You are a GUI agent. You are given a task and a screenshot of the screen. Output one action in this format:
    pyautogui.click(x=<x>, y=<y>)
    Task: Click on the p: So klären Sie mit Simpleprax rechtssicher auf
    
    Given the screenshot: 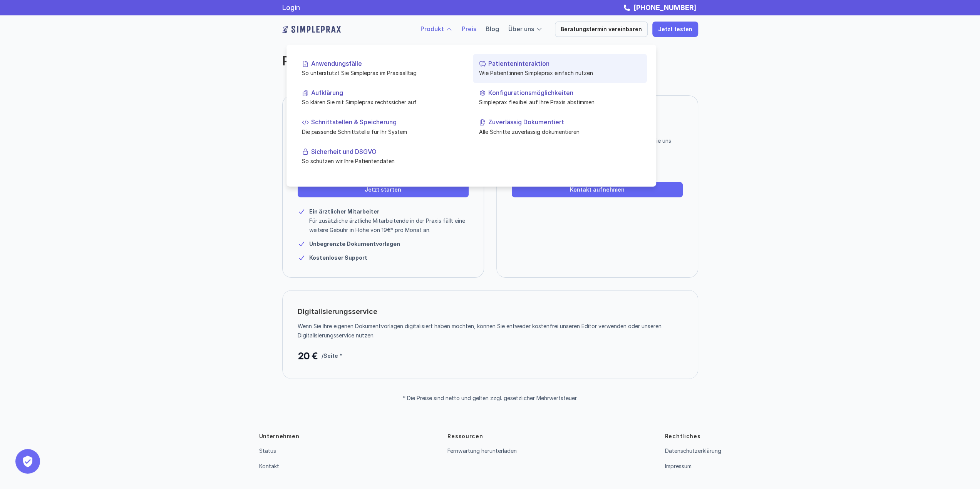 What is the action you would take?
    pyautogui.click(x=383, y=102)
    